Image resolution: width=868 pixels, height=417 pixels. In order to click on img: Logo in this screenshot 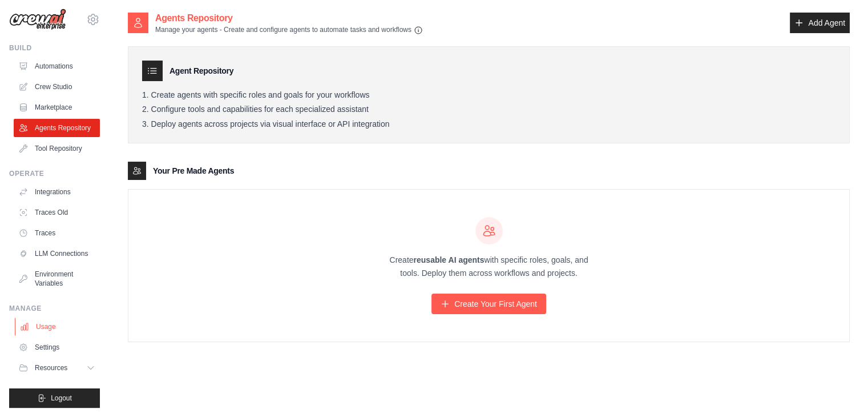, I will do `click(38, 20)`.